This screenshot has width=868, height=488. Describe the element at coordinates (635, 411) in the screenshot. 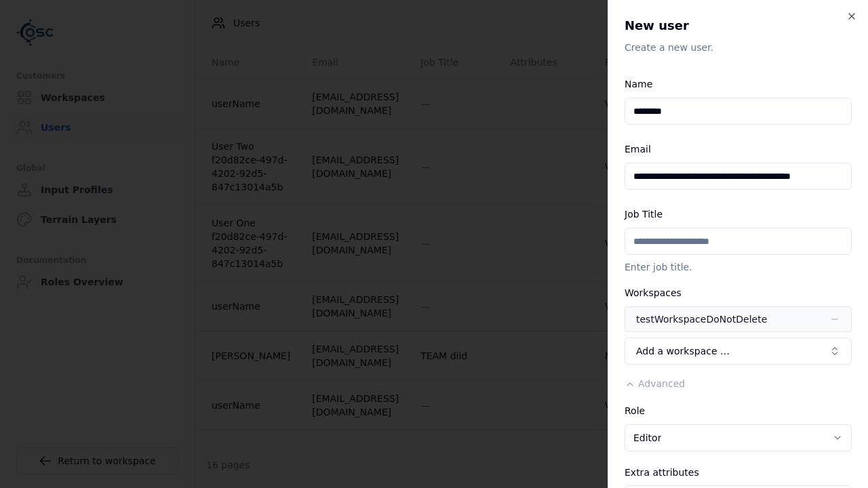

I see `label: Role` at that location.